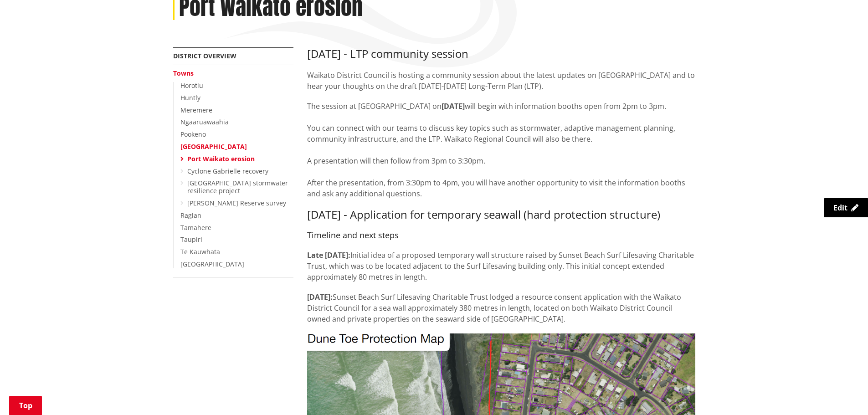  What do you see at coordinates (204, 56) in the screenshot?
I see `a: District overview` at bounding box center [204, 56].